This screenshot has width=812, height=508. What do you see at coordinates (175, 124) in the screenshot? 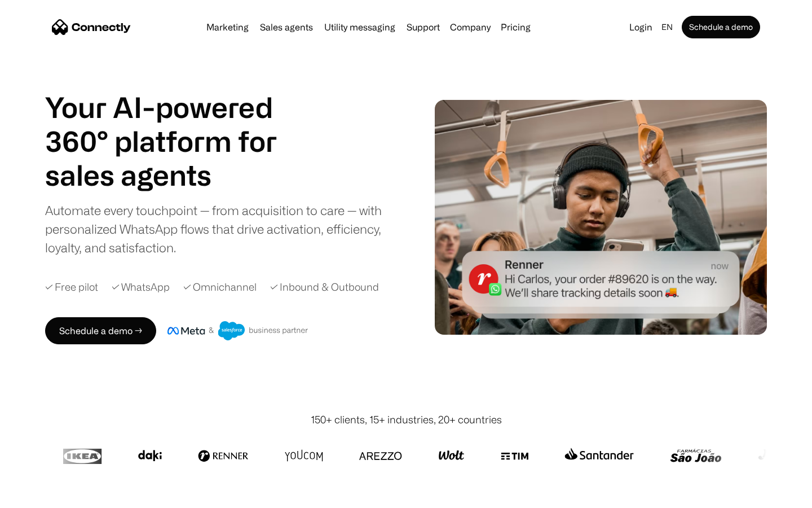
I see `h1: Your AI-powered 360° platform for` at bounding box center [175, 124].